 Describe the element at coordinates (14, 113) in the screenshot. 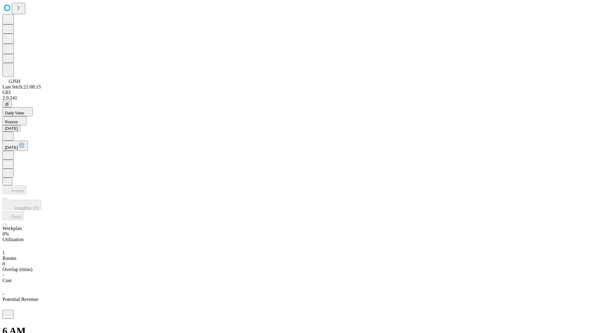

I see `span: Daily View` at that location.